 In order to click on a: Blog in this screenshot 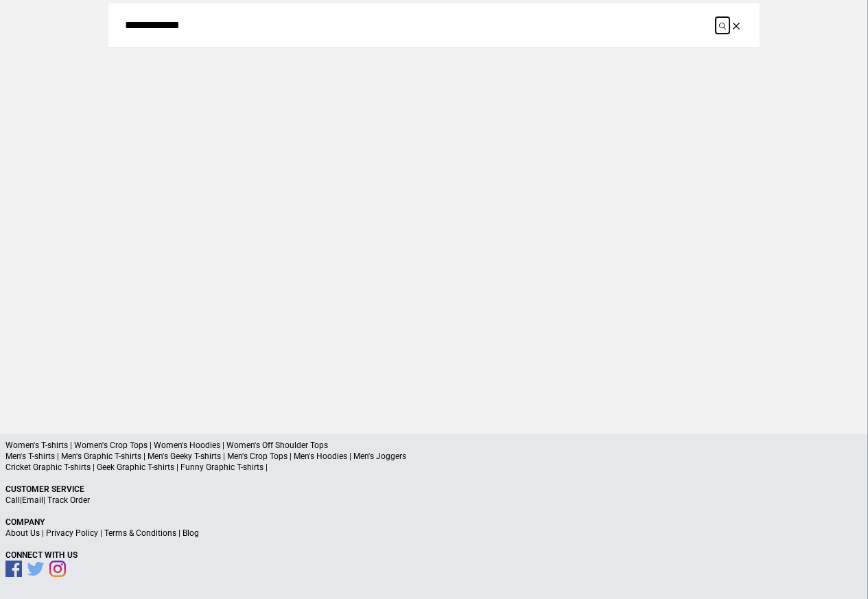, I will do `click(191, 533)`.